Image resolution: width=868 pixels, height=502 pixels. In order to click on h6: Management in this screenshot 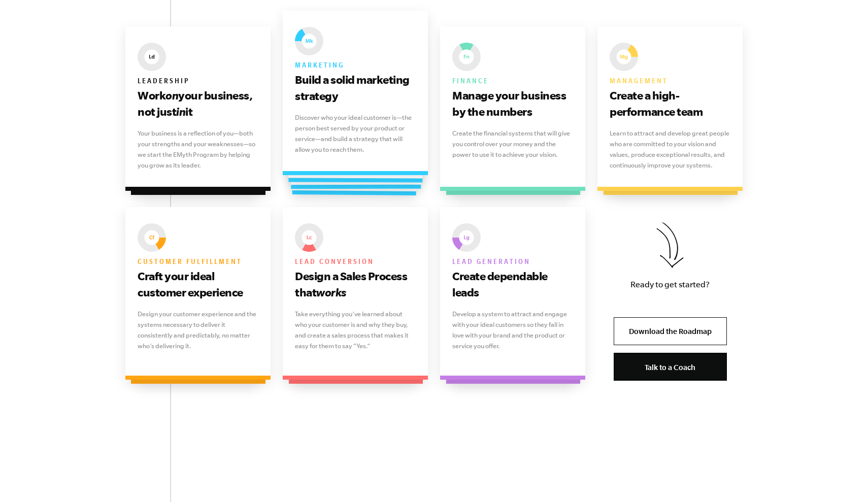, I will do `click(670, 81)`.